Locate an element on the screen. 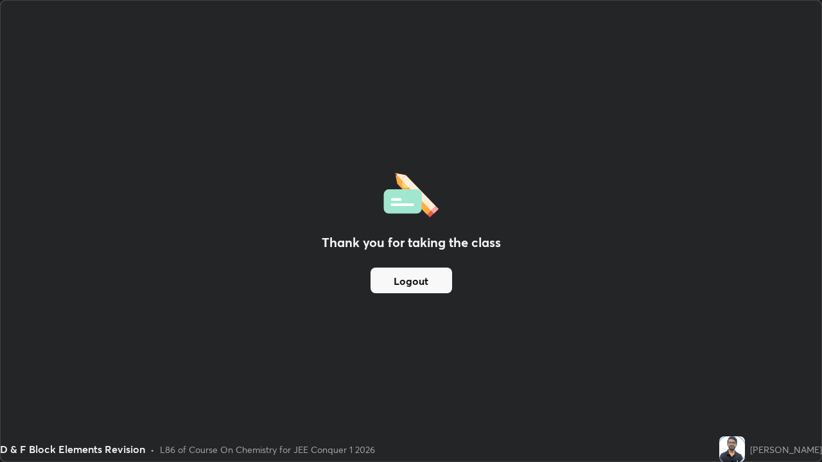 The image size is (822, 462). img: fbb457806e3044af9f69b75a85ff128c.jpg is located at coordinates (732, 449).